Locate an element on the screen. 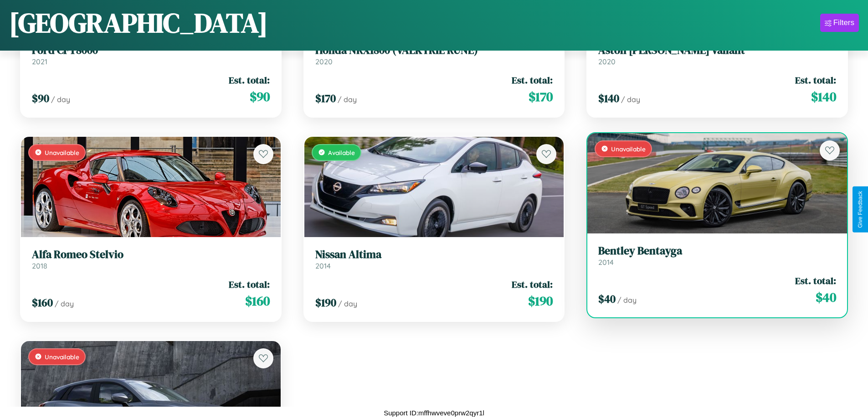 Image resolution: width=868 pixels, height=419 pixels. div: Give Feedback is located at coordinates (861, 210).